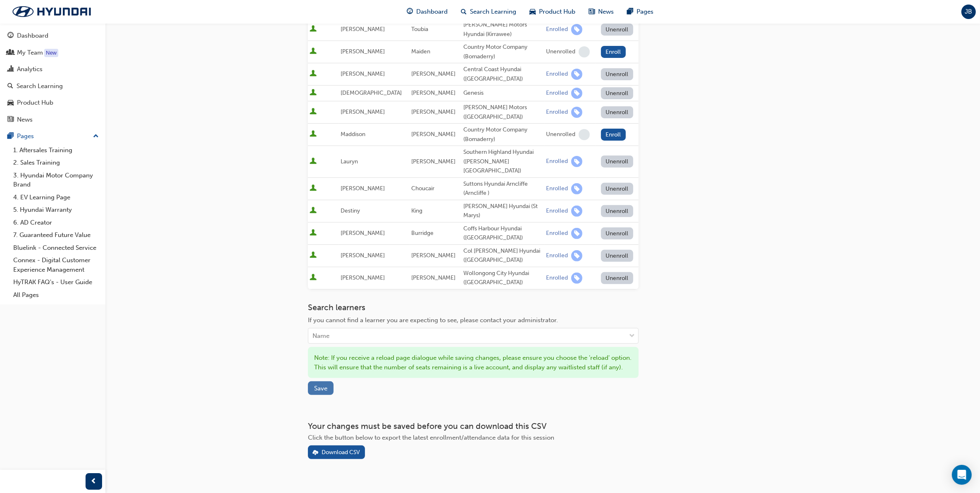 This screenshot has width=980, height=493. Describe the element at coordinates (53, 69) in the screenshot. I see `a: Analytics` at that location.